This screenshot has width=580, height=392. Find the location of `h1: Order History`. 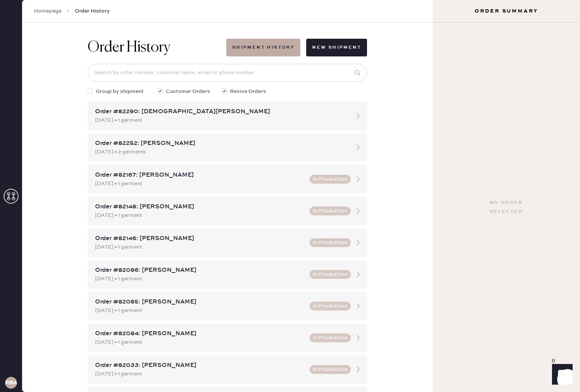

h1: Order History is located at coordinates (129, 47).